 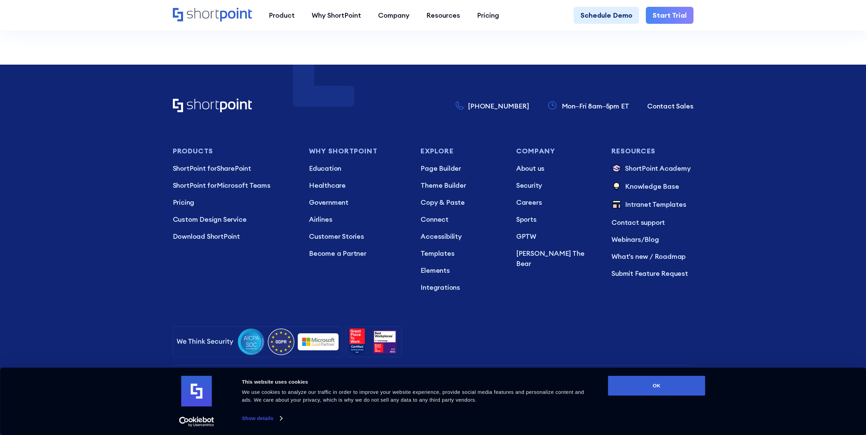 I want to click on p: Connect, so click(x=461, y=219).